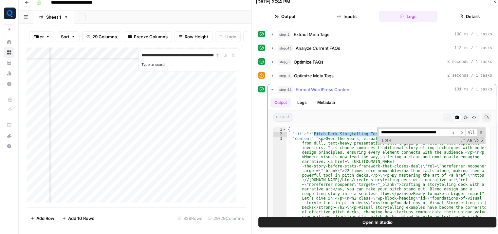  Describe the element at coordinates (283, 117) in the screenshot. I see `span: object` at that location.